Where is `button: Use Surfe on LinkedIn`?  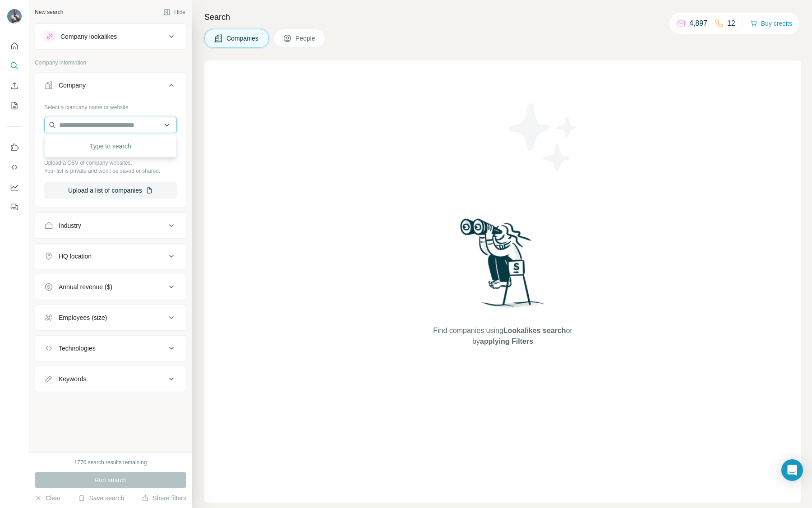 button: Use Surfe on LinkedIn is located at coordinates (14, 148).